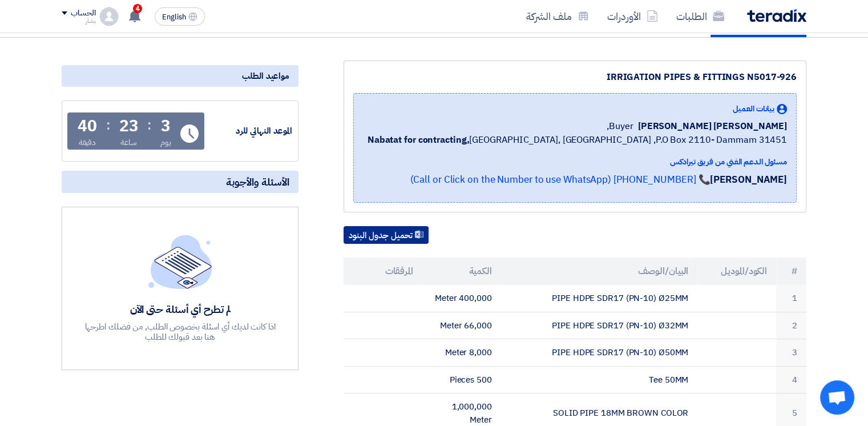 This screenshot has width=868, height=426. What do you see at coordinates (87, 142) in the screenshot?
I see `div: دقيقة` at bounding box center [87, 142].